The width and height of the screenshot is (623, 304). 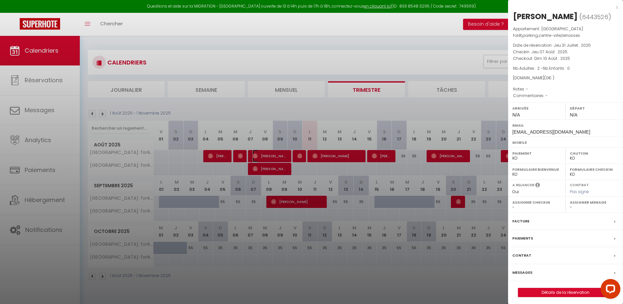 I want to click on label: Formulaire Checkin, so click(x=595, y=169).